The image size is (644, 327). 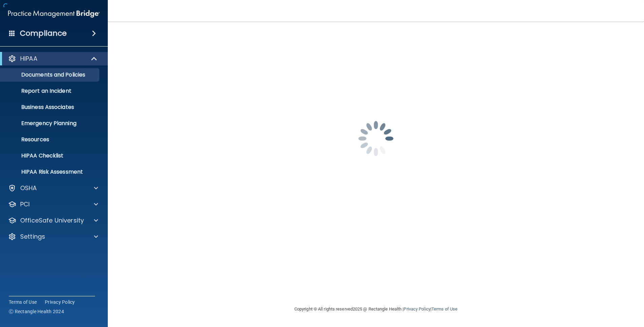 I want to click on span: Ⓒ Rectangle Health 2024, so click(x=36, y=312).